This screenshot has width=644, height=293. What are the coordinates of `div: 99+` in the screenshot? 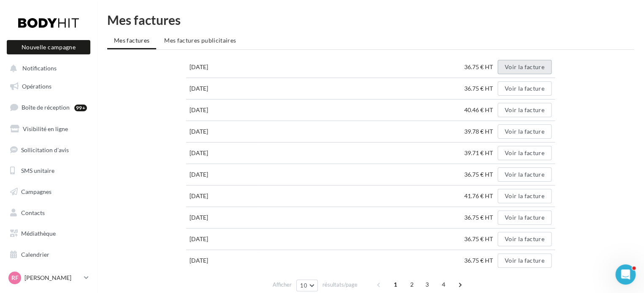 It's located at (81, 108).